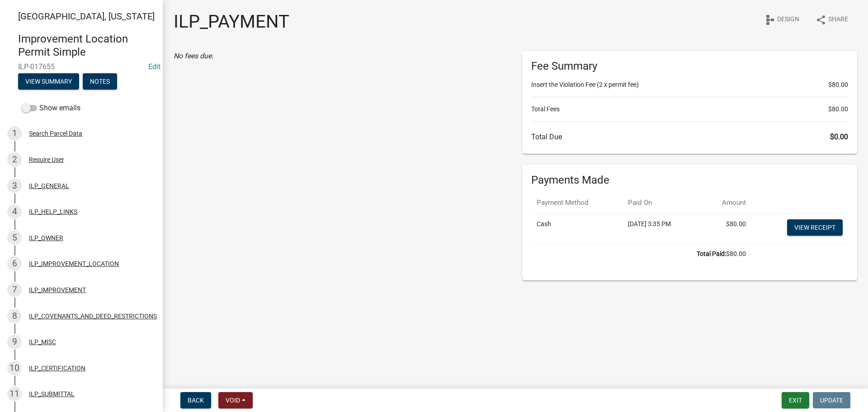 The height and width of the screenshot is (412, 868). I want to click on button: View Summary, so click(48, 81).